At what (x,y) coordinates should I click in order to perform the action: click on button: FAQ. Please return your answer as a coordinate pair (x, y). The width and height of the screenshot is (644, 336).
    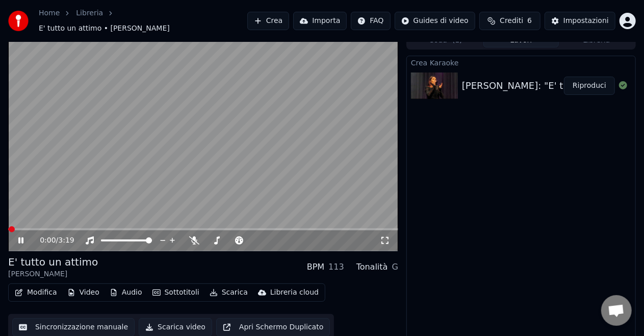
    Looking at the image, I should click on (370, 21).